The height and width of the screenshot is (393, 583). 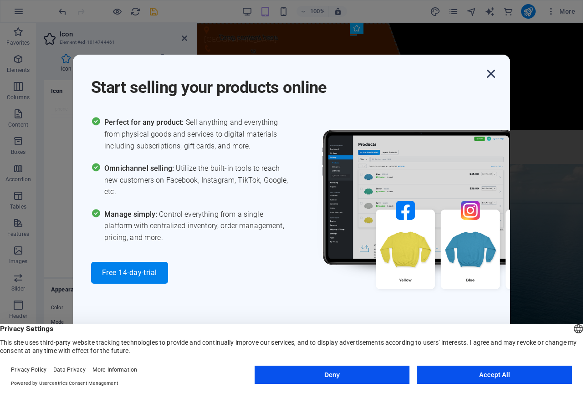 What do you see at coordinates (25, 333) in the screenshot?
I see `button: 1` at bounding box center [25, 333].